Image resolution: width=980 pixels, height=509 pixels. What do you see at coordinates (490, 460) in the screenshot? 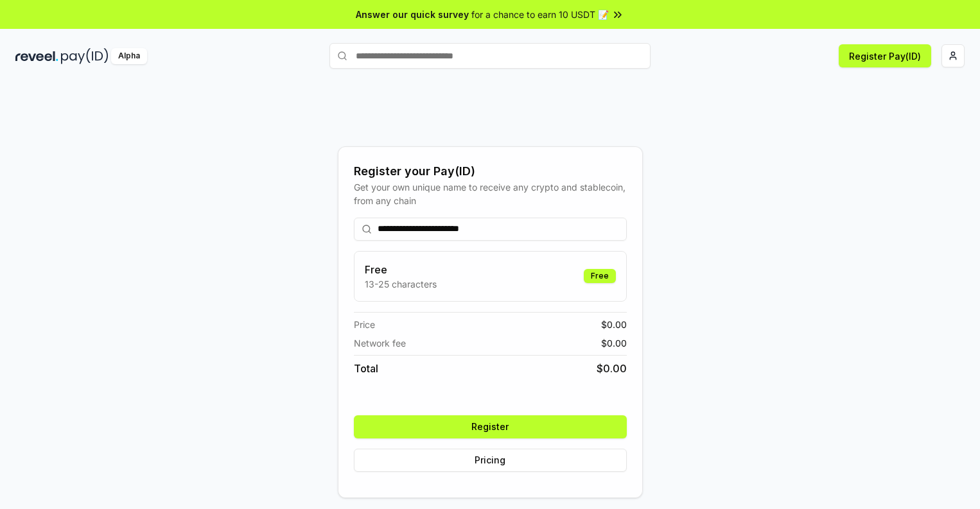
I see `button: Pricing` at bounding box center [490, 460].